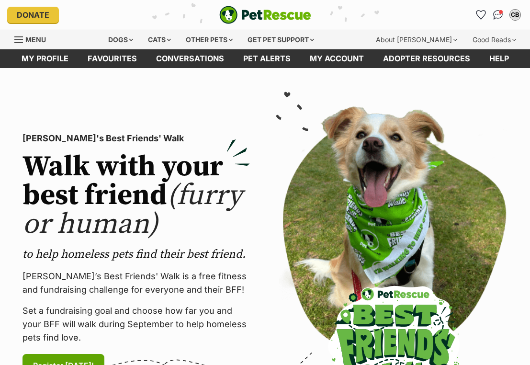 This screenshot has height=365, width=530. What do you see at coordinates (136, 324) in the screenshot?
I see `p: Set a fundraising goal and choose how far you and your BFF will walk during September to help hom...` at bounding box center [136, 324].